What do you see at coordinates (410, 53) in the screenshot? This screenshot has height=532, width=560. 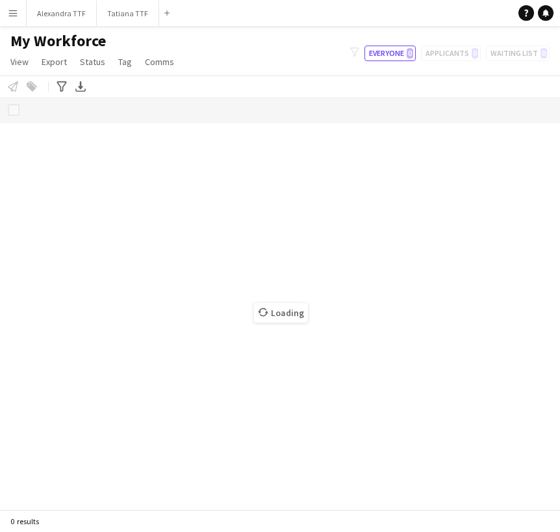 I see `span: 0` at bounding box center [410, 53].